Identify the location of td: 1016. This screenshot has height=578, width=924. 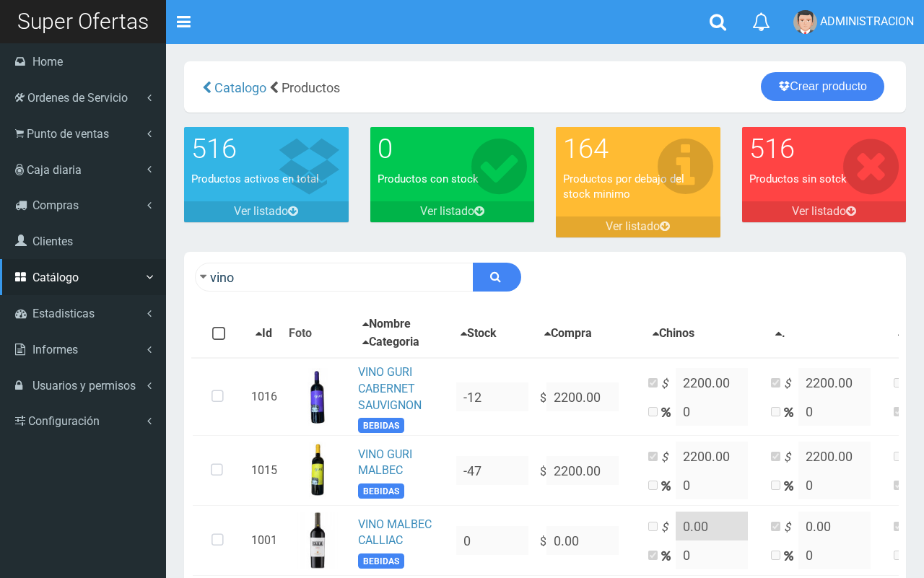
(264, 397).